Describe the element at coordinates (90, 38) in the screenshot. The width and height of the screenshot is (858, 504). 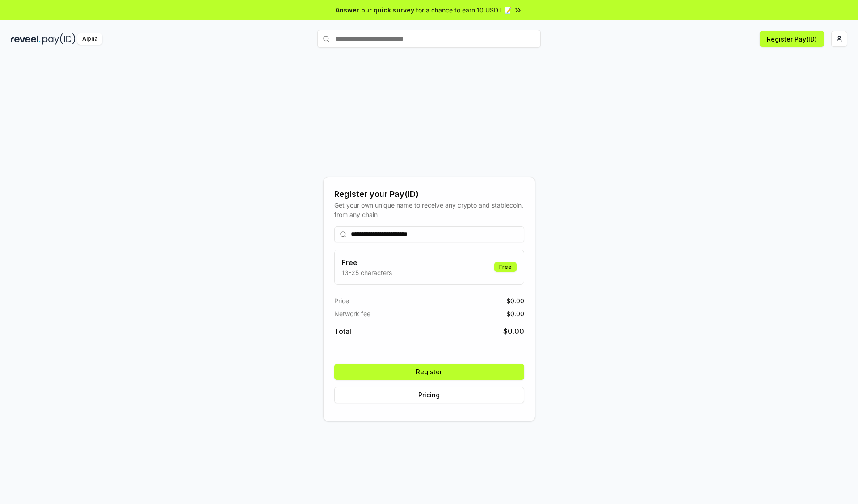
I see `div: Alpha` at that location.